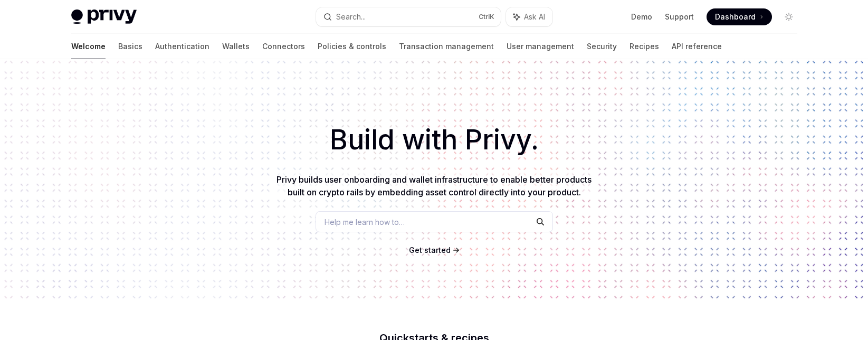 Image resolution: width=868 pixels, height=340 pixels. I want to click on a: Welcome, so click(88, 46).